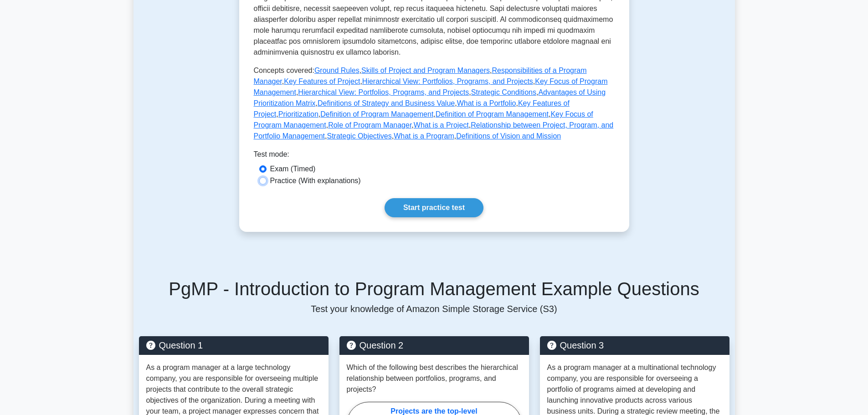 Image resolution: width=868 pixels, height=415 pixels. What do you see at coordinates (299, 114) in the screenshot?
I see `a: Prioritization` at bounding box center [299, 114].